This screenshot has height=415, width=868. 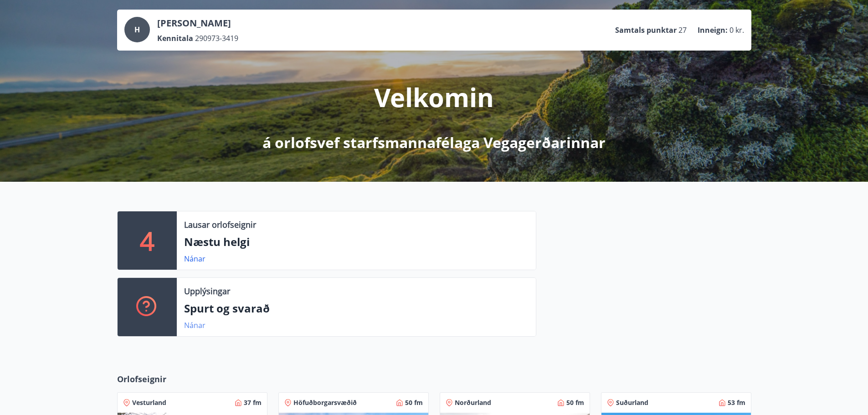 I want to click on span: Suðurland, so click(x=632, y=403).